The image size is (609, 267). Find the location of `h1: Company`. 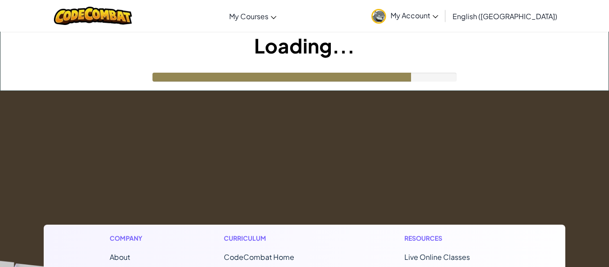

h1: Company is located at coordinates (130, 238).